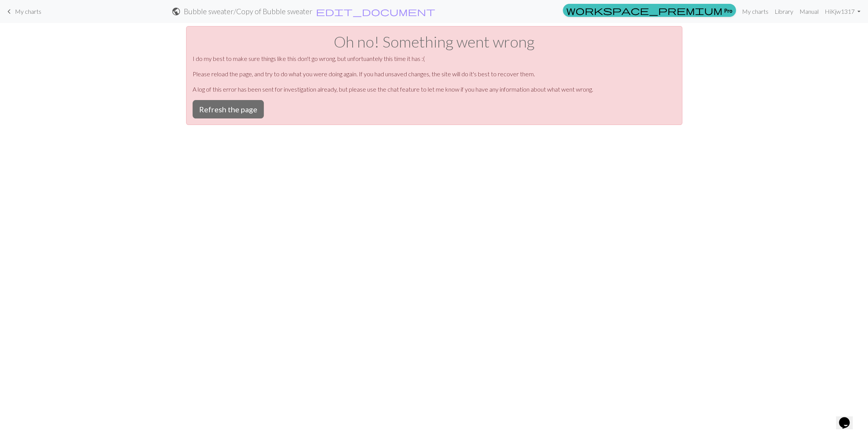  What do you see at coordinates (28, 11) in the screenshot?
I see `span: My charts` at bounding box center [28, 11].